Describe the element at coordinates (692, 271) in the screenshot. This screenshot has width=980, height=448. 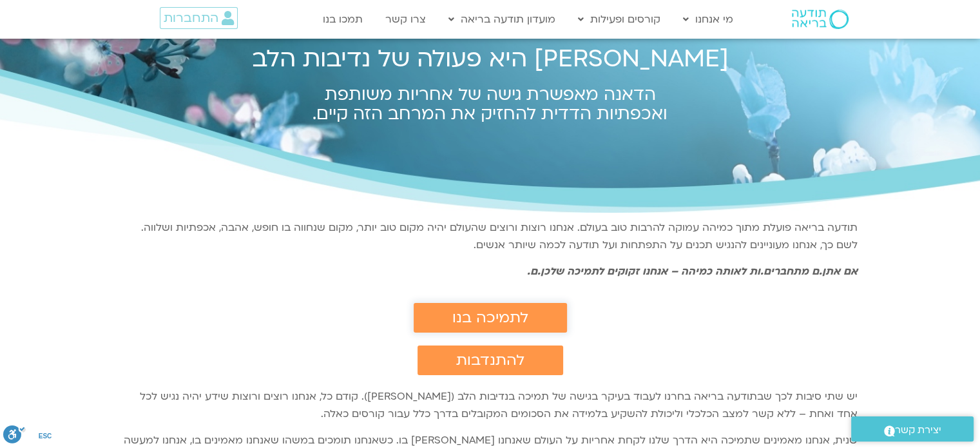
I see `i: אם אתן.ם מתחברים.ות לאותה כמיהה – אנחנו זקוקים לתמיכה שלכן.ם.` at that location.